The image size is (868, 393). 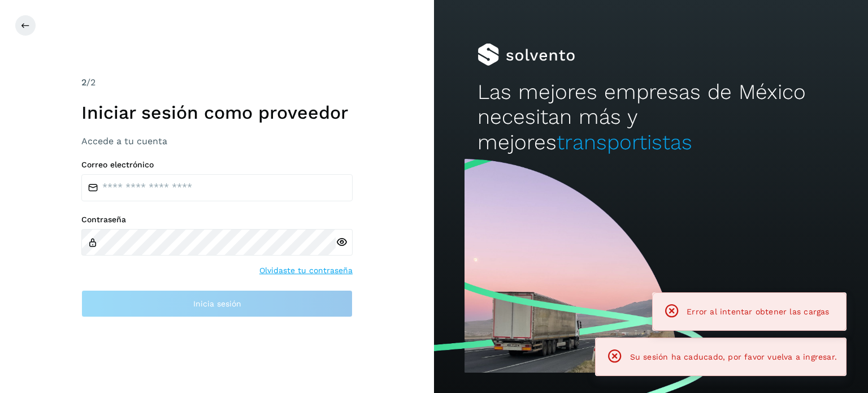 What do you see at coordinates (217, 304) in the screenshot?
I see `button: Inicia sesión` at bounding box center [217, 304].